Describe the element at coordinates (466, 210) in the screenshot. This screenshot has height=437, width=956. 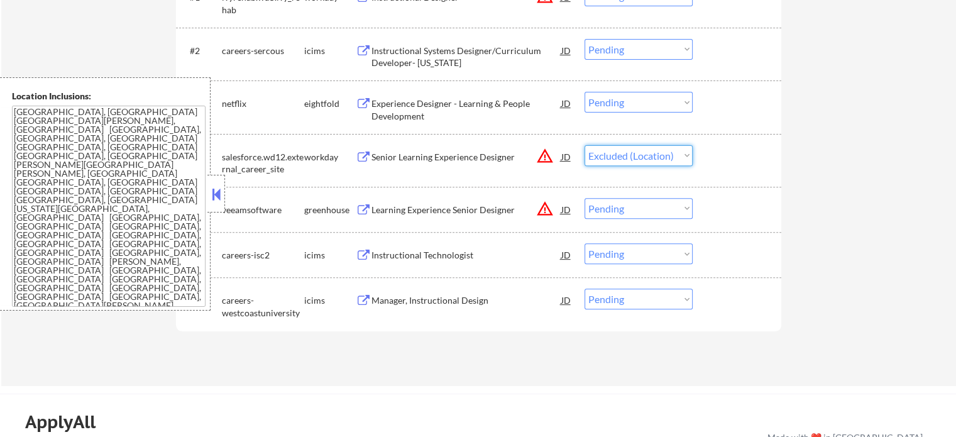
I see `div: Learning Experience Senior Designer` at that location.